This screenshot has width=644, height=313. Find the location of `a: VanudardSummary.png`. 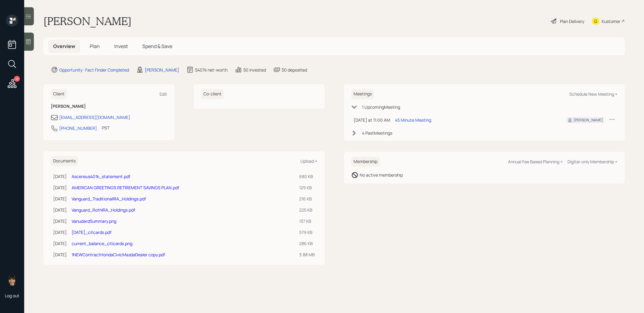

a: VanudardSummary.png is located at coordinates (94, 221).